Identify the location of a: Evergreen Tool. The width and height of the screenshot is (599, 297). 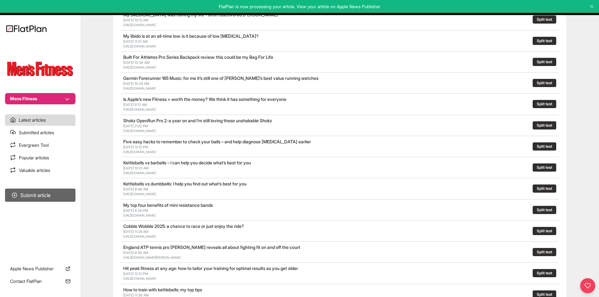
(40, 145).